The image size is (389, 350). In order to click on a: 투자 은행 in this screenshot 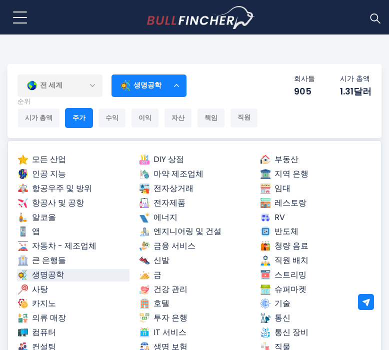, I will do `click(195, 318)`.